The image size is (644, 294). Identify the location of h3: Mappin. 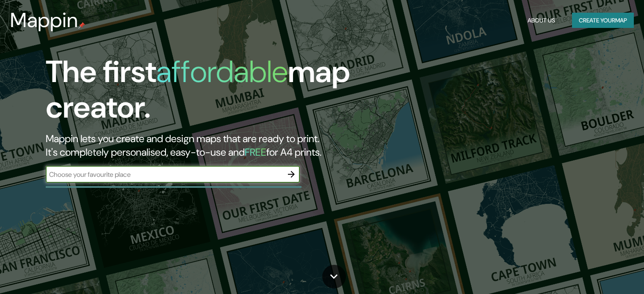
(44, 21).